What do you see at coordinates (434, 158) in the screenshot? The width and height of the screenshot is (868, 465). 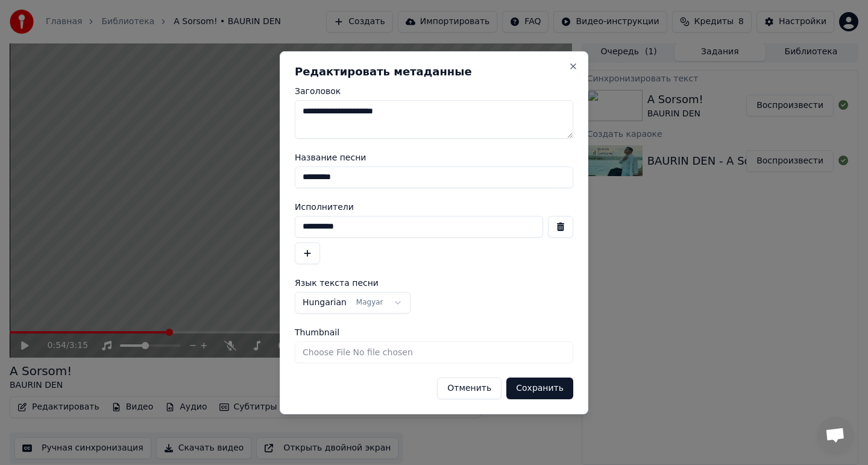 I see `label: Название песни` at bounding box center [434, 158].